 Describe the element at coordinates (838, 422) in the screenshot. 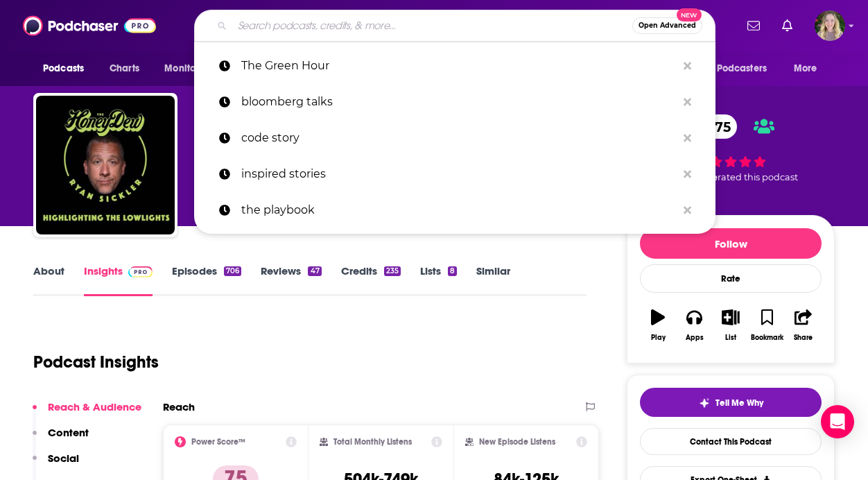

I see `div: Open Intercom Messenger` at that location.